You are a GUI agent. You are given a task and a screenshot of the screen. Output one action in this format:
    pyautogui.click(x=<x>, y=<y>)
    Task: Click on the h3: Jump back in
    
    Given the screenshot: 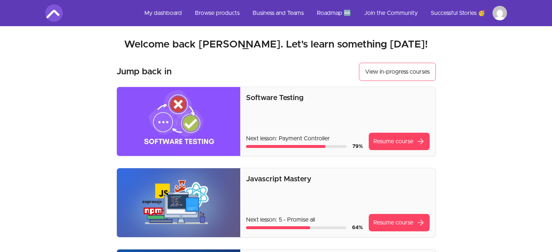 What is the action you would take?
    pyautogui.click(x=144, y=72)
    